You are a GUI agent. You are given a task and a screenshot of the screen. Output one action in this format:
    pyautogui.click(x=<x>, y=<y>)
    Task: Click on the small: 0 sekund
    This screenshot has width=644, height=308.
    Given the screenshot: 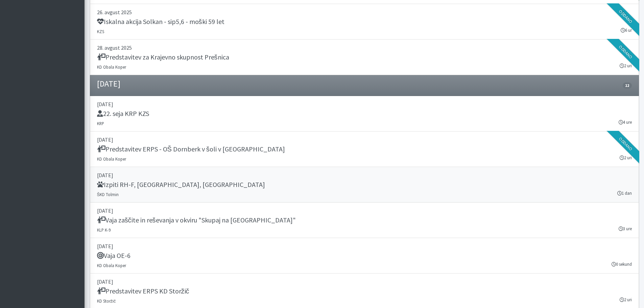 What is the action you would take?
    pyautogui.click(x=622, y=264)
    